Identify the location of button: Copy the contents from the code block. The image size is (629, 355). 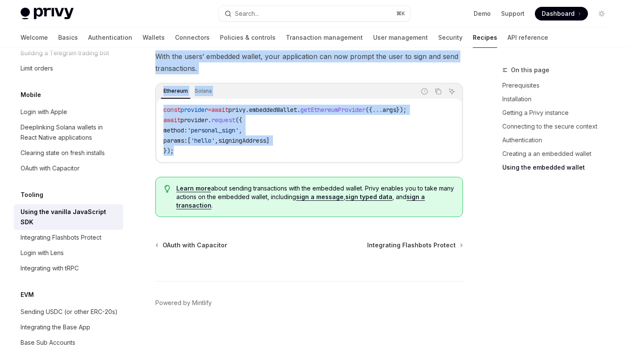
(438, 92).